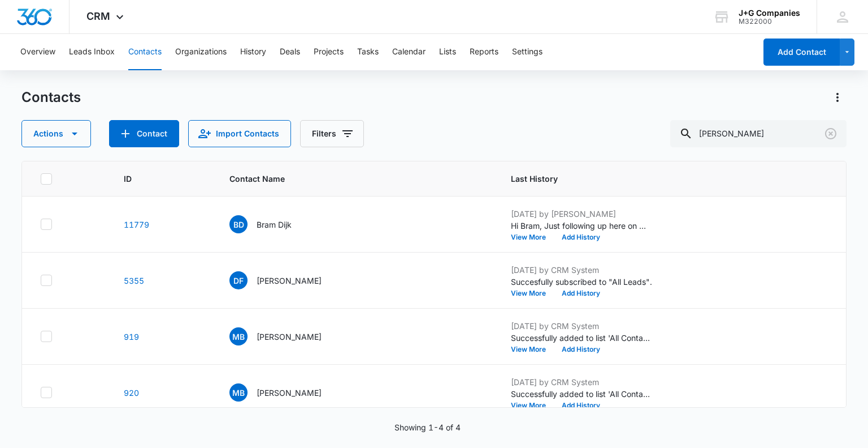 The image size is (868, 448). I want to click on a: Navigate to contact details page for Bram Dijk, so click(136, 224).